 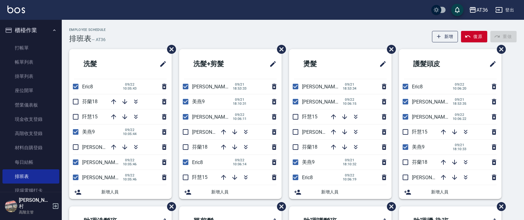 What do you see at coordinates (239, 103) in the screenshot?
I see `span: 18:10:31` at bounding box center [239, 103].